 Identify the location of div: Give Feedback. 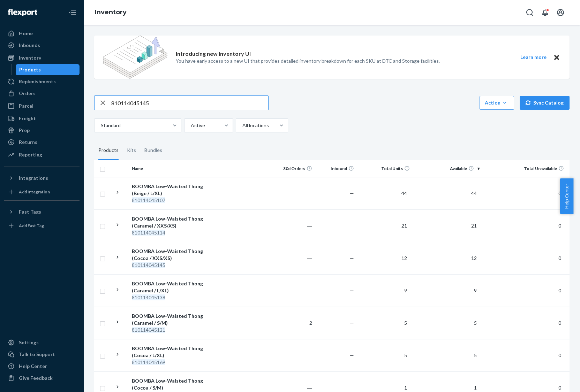
(35, 378).